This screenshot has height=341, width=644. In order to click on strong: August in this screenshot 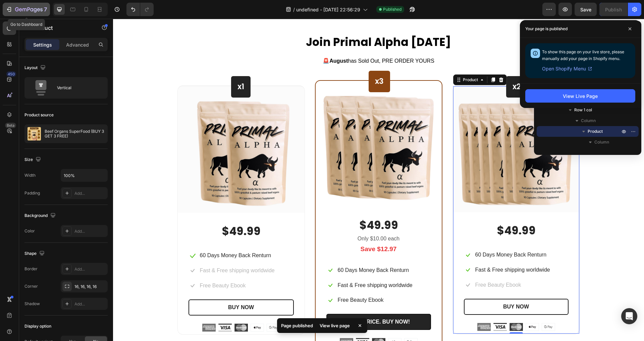, I will do `click(225, 42)`.